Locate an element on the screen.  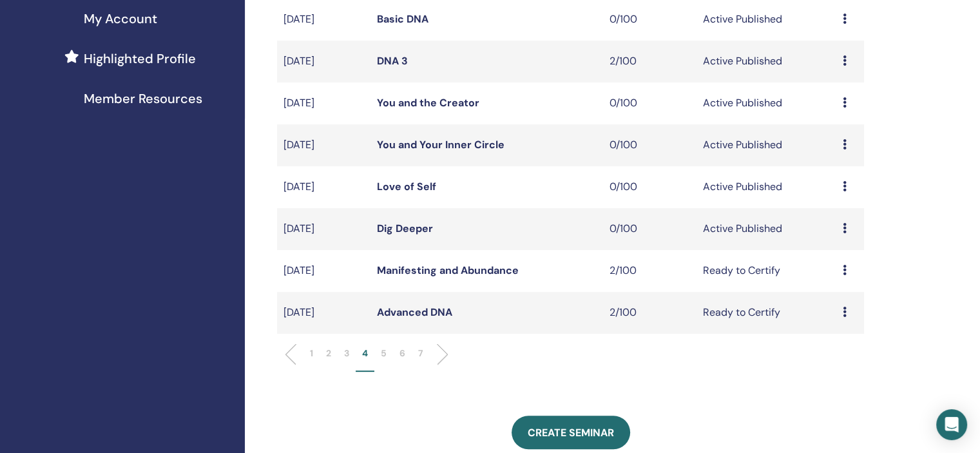
span: Member Resources is located at coordinates (143, 99).